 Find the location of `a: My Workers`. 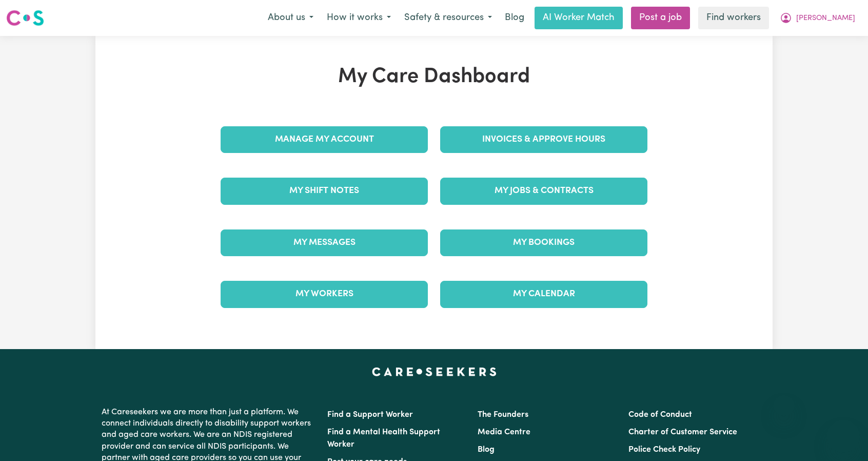

a: My Workers is located at coordinates (325, 294).